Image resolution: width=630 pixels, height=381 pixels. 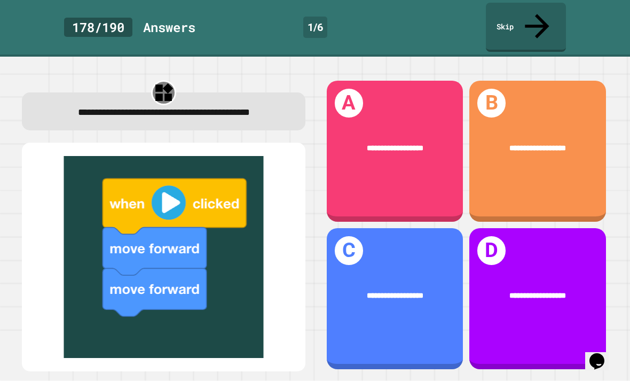 I want to click on h1: D, so click(x=491, y=250).